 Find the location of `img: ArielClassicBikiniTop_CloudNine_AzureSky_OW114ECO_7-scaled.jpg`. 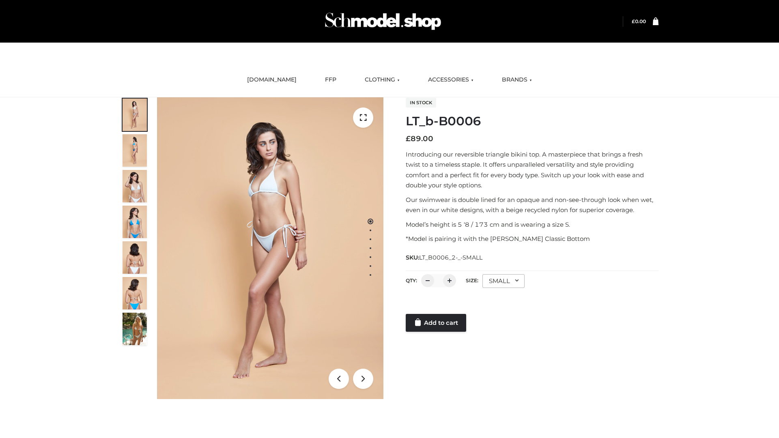

img: ArielClassicBikiniTop_CloudNine_AzureSky_OW114ECO_7-scaled.jpg is located at coordinates (135, 258).